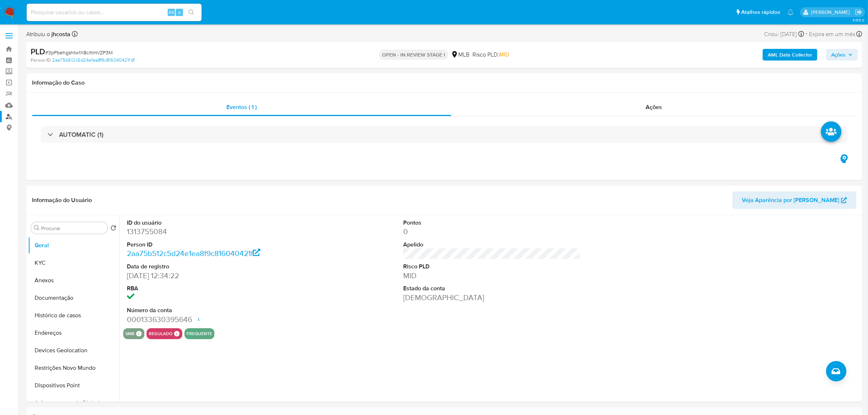 This screenshot has height=415, width=868. I want to click on dd: 0, so click(492, 232).